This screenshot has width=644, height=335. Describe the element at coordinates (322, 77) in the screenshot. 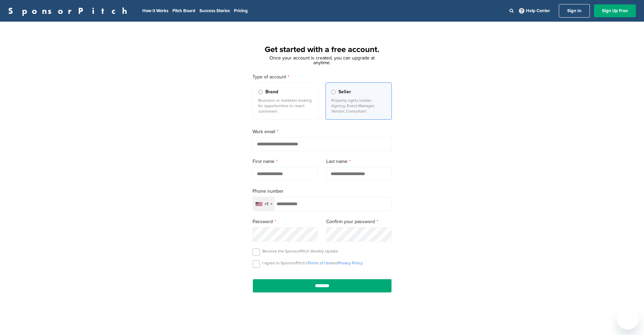

I see `label: Type of account` at that location.